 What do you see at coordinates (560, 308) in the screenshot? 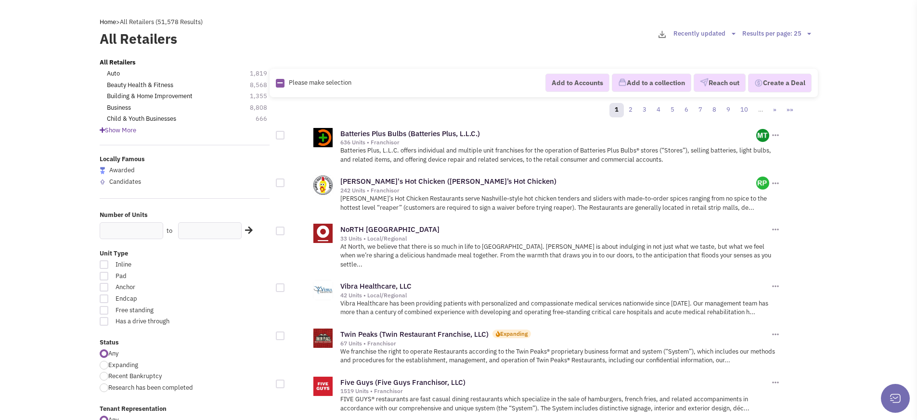
I see `p: Vibra Healthcare has been providing patients with personalized and compassionate medical services...` at bounding box center [560, 308].